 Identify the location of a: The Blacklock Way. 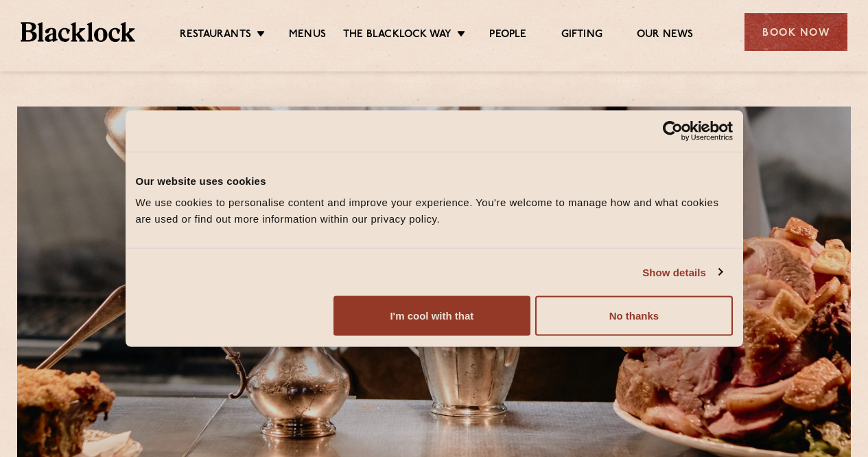
(397, 36).